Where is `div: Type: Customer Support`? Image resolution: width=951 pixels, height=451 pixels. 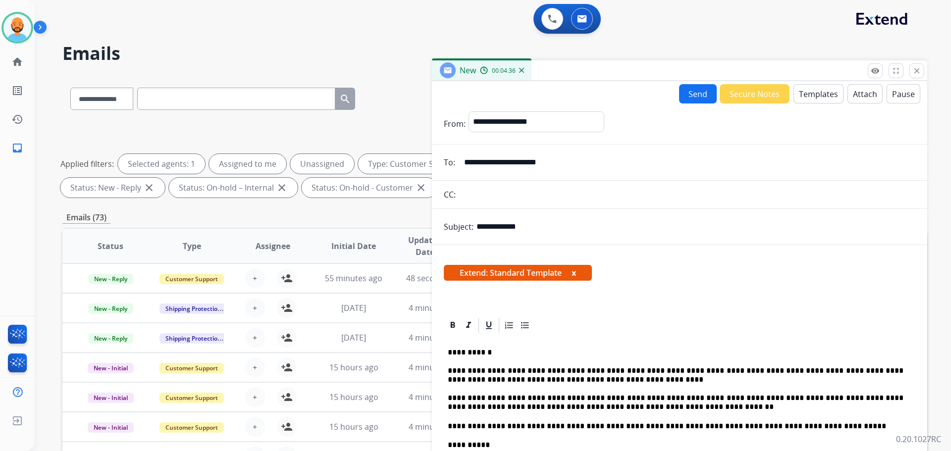
div: Type: Customer Support is located at coordinates (421, 164).